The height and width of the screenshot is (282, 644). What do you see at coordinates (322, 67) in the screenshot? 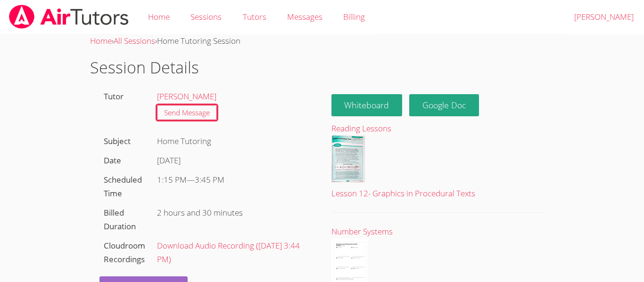
I see `h1: Session Details` at bounding box center [322, 67].